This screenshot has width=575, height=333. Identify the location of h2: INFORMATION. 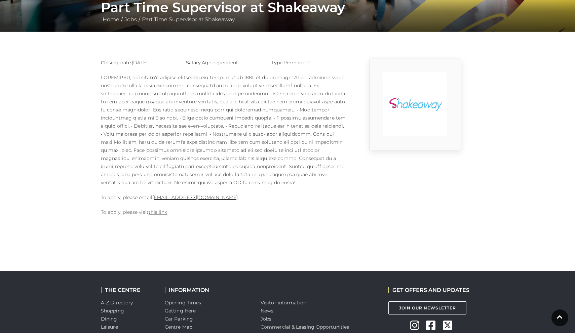
(208, 290).